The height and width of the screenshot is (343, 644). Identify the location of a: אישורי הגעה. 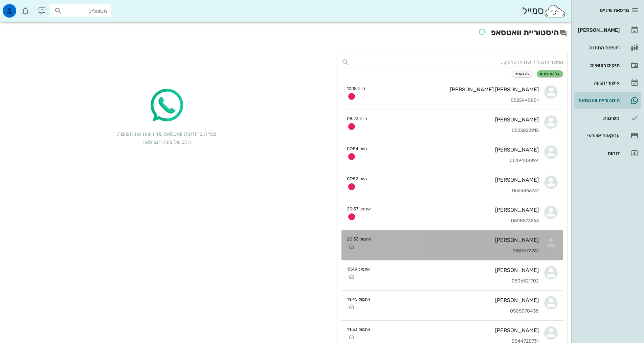
(608, 83).